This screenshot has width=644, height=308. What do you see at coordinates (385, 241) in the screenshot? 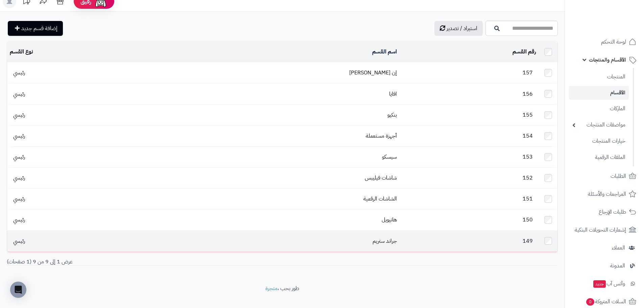
I see `a: جراند ستريم` at bounding box center [385, 241].